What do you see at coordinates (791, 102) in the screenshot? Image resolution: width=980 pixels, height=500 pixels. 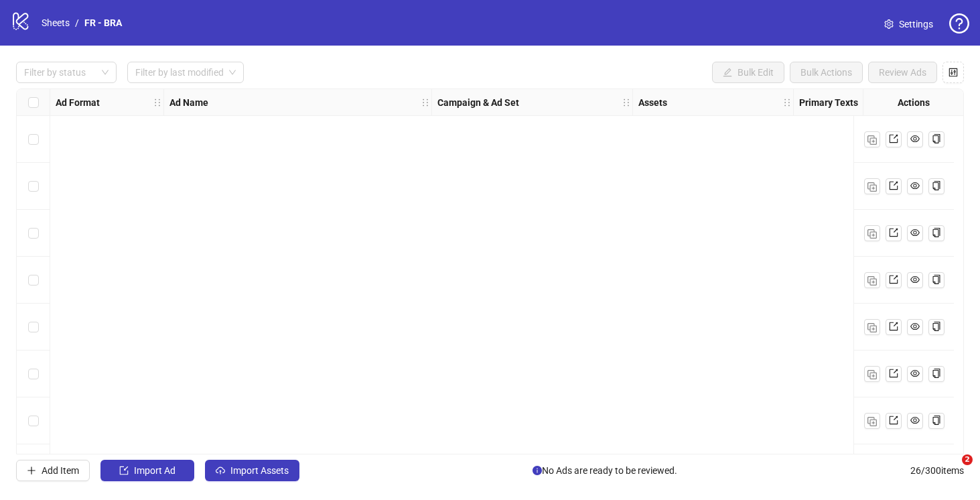 I see `div: Resize Assets column` at bounding box center [791, 102].